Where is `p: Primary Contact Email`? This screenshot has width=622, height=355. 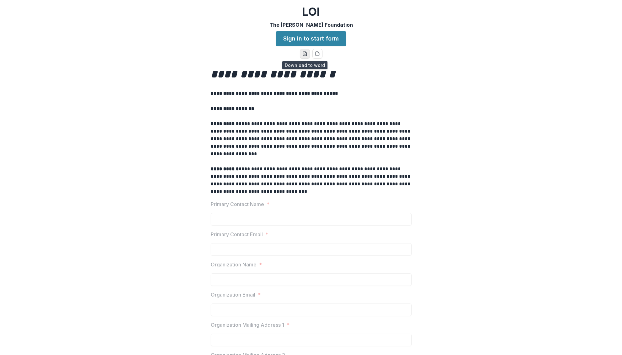 p: Primary Contact Email is located at coordinates (237, 234).